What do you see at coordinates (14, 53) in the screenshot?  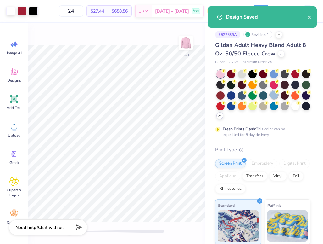 I see `span: Image AI` at bounding box center [14, 53].